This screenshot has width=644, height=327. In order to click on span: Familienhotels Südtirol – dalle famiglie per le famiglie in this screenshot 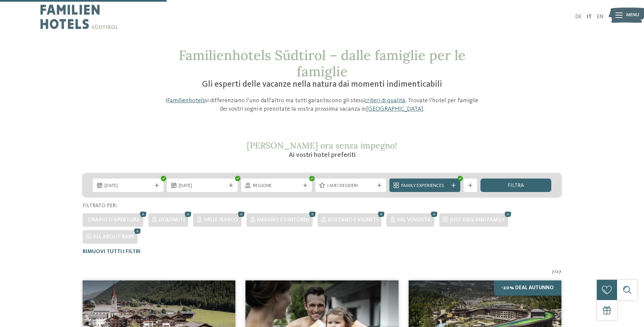, I will do `click(322, 63)`.